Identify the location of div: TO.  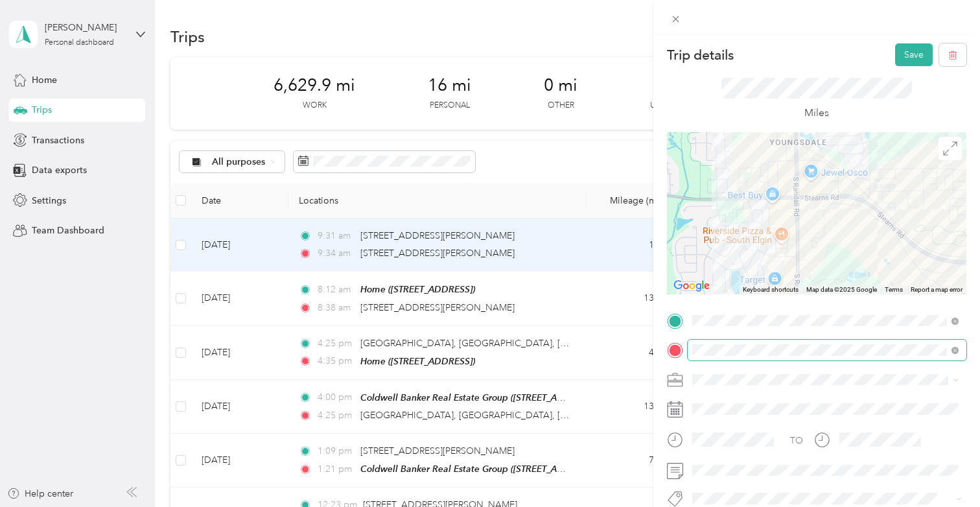
(797, 441).